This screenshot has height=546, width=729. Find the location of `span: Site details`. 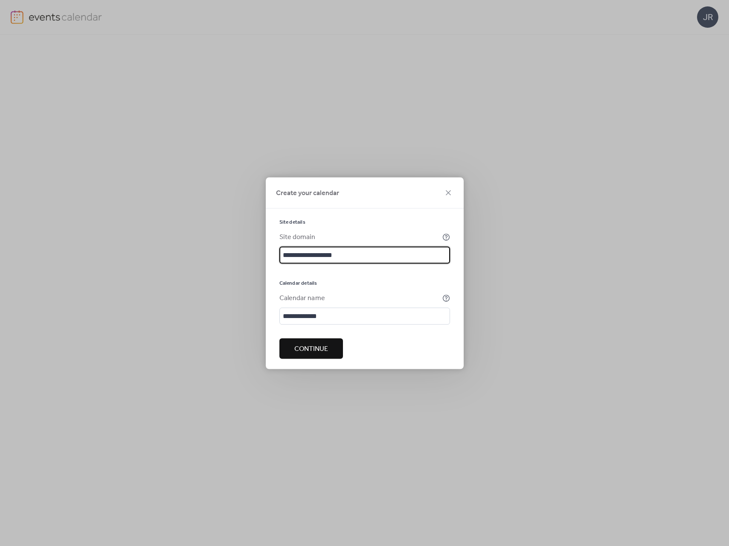

span: Site details is located at coordinates (292, 222).